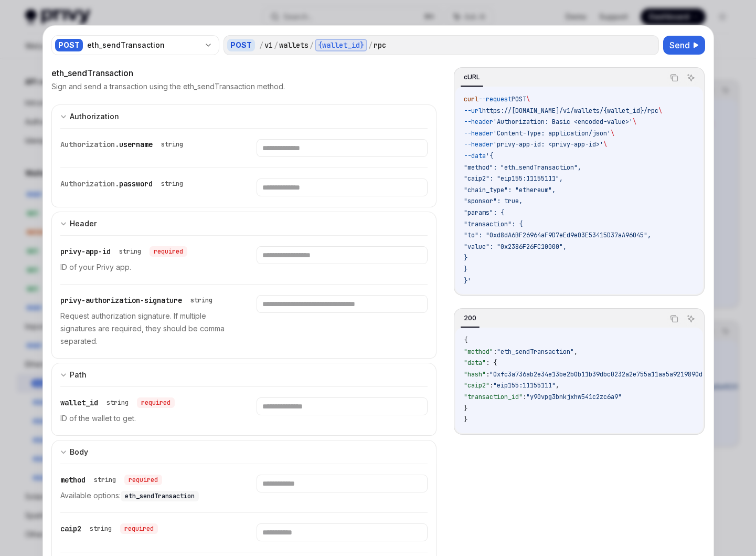 The image size is (756, 556). What do you see at coordinates (525, 385) in the screenshot?
I see `span: "eip155:11155111"` at bounding box center [525, 385].